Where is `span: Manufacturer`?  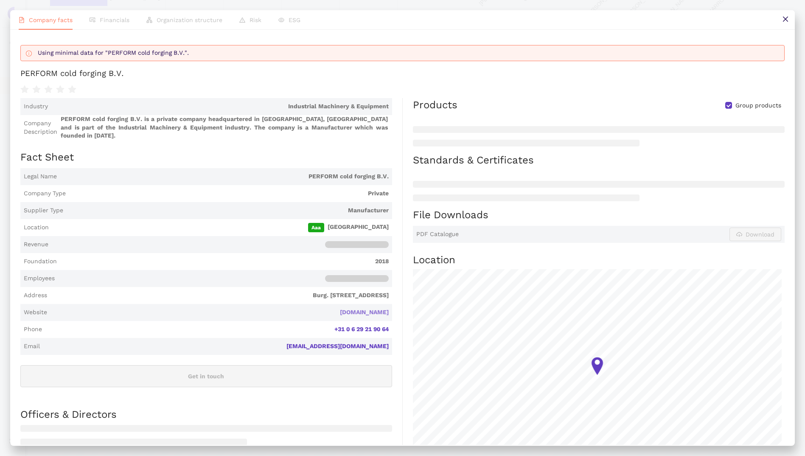 span: Manufacturer is located at coordinates (228, 211).